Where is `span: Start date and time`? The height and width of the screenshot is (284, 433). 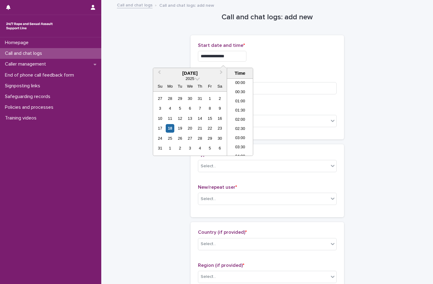 span: Start date and time is located at coordinates (221, 45).